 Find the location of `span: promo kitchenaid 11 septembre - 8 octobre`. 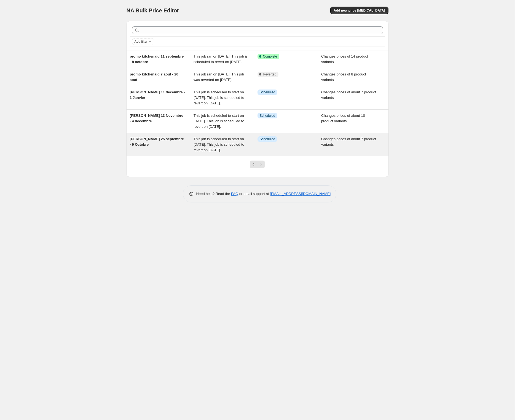

span: promo kitchenaid 11 septembre - 8 octobre is located at coordinates (157, 59).